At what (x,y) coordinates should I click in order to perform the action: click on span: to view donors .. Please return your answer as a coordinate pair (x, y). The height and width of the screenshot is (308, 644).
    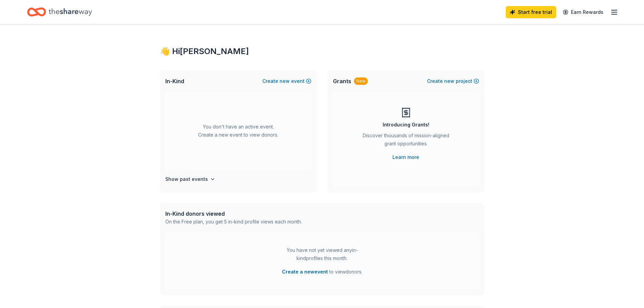
    Looking at the image, I should click on (322, 272).